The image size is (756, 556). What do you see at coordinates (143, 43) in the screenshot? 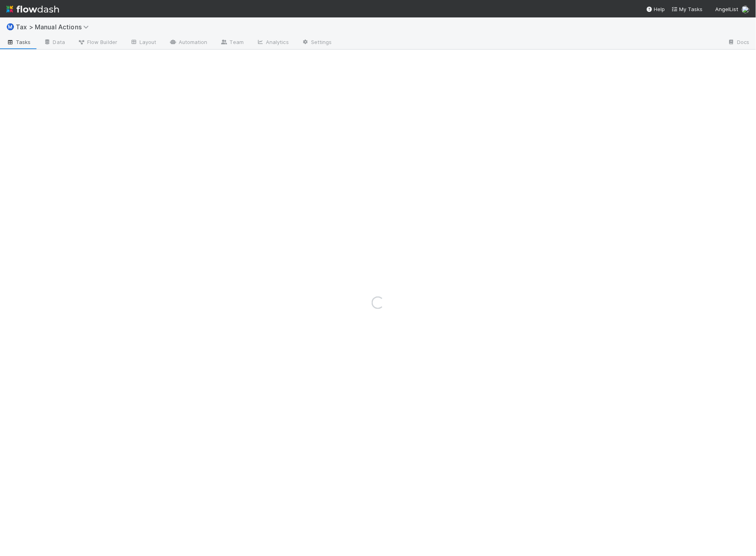
I see `a: Layout` at bounding box center [143, 43].